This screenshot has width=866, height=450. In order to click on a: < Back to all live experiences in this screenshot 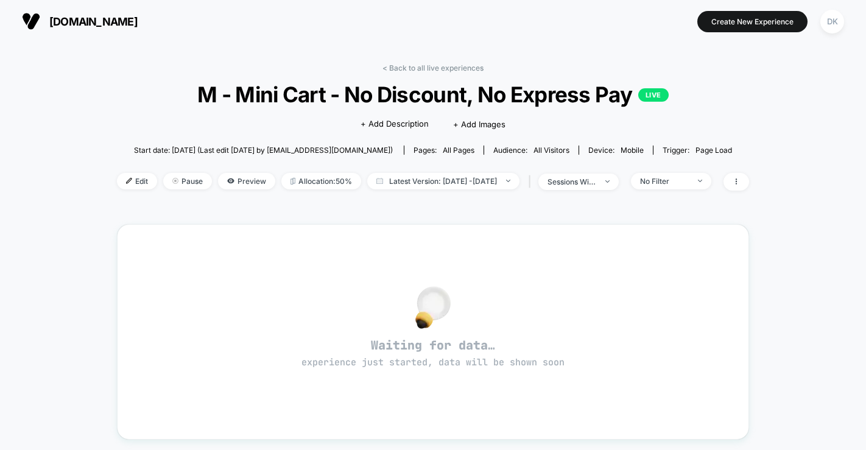, I will do `click(433, 68)`.